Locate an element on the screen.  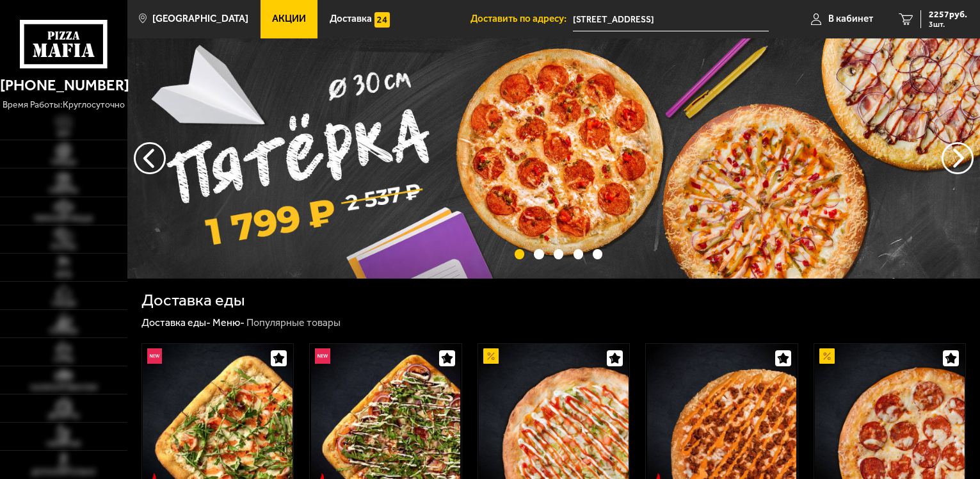
button: следующий is located at coordinates (150, 159).